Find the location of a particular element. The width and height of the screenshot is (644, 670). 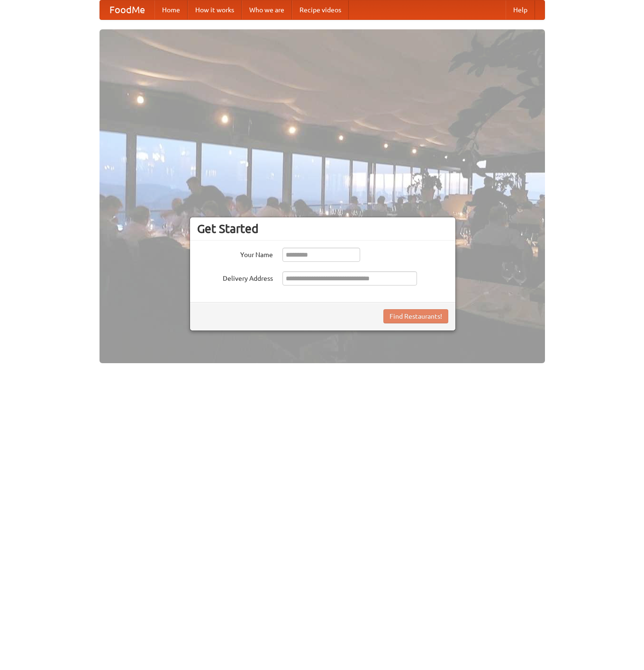

label: Delivery Address is located at coordinates (235, 277).